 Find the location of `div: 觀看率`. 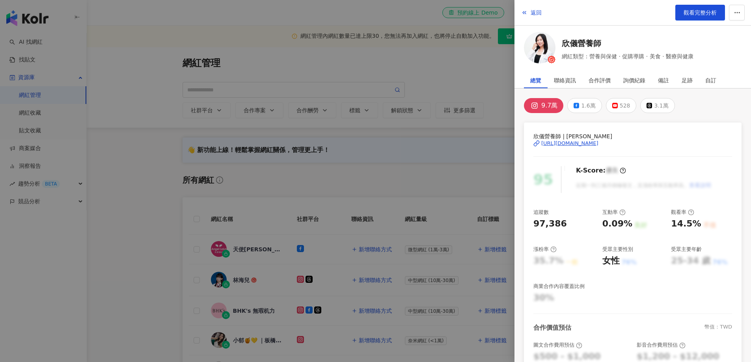

div: 觀看率 is located at coordinates (682, 212).